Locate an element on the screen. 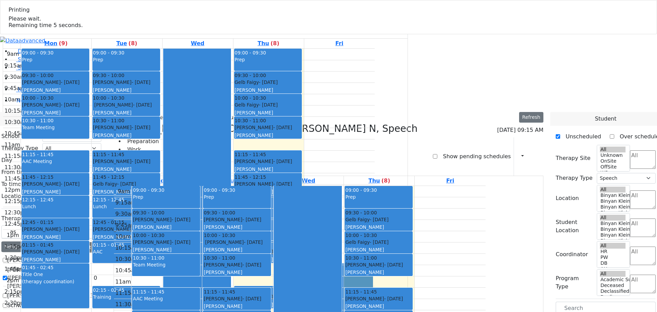 Image resolution: width=657 pixels, height=312 pixels. div: AAC is located at coordinates (126, 251).